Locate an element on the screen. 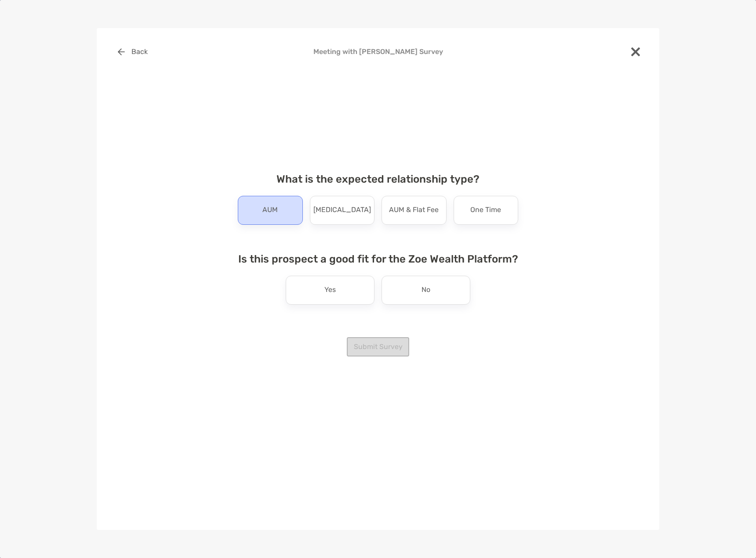 The height and width of the screenshot is (558, 756). h4: Is this prospect a good fit for the Zoe Wealth Platform? is located at coordinates (378, 259).